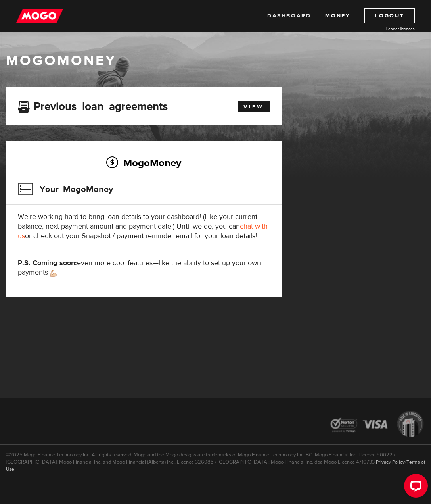 Image resolution: width=431 pixels, height=504 pixels. Describe the element at coordinates (390, 462) in the screenshot. I see `a: Privacy Policy` at that location.